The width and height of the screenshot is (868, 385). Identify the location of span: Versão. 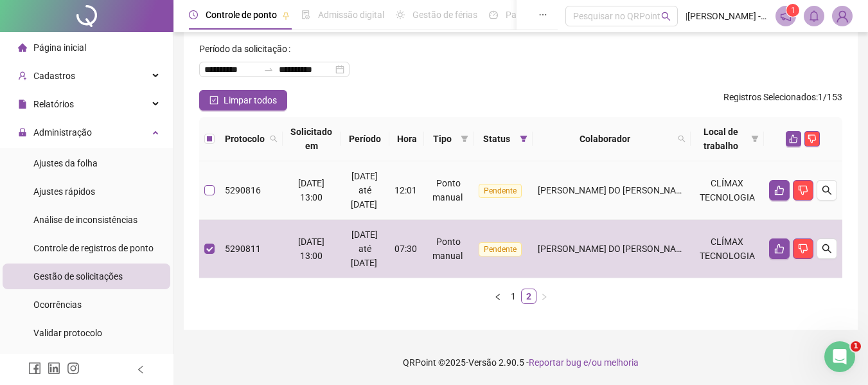
(482, 362).